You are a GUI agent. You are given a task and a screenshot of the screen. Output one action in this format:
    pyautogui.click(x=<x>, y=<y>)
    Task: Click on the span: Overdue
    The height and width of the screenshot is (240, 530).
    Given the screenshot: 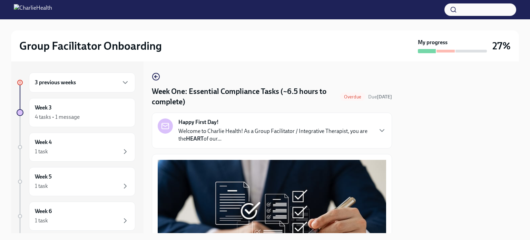 What is the action you would take?
    pyautogui.click(x=352, y=97)
    